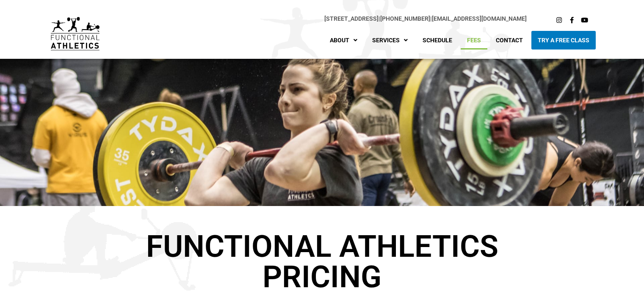 The height and width of the screenshot is (294, 644). I want to click on h1: Functional Athletics Pricing, so click(322, 262).